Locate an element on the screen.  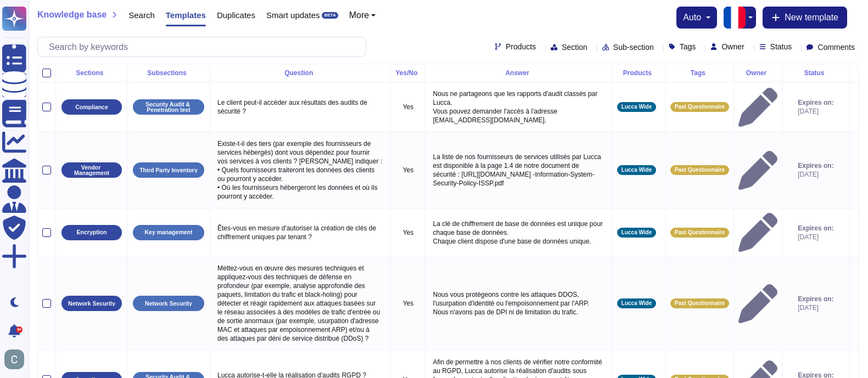
p: Encryption is located at coordinates (91, 232).